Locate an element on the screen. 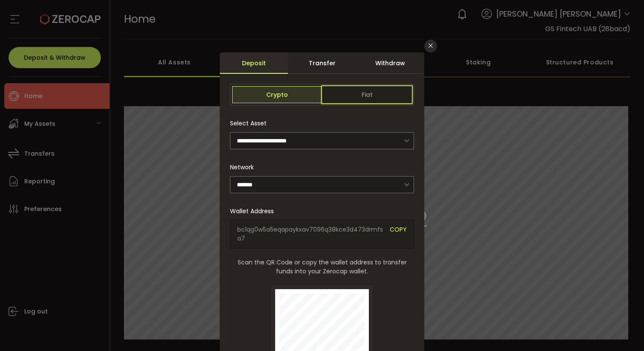  div: Deposit is located at coordinates (254, 63).